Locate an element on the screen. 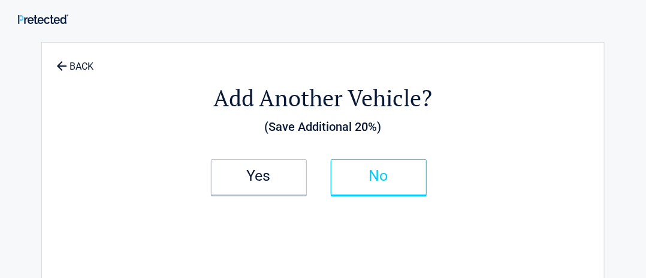 This screenshot has height=278, width=646. h2: Add Another Vehicle? is located at coordinates (323, 98).